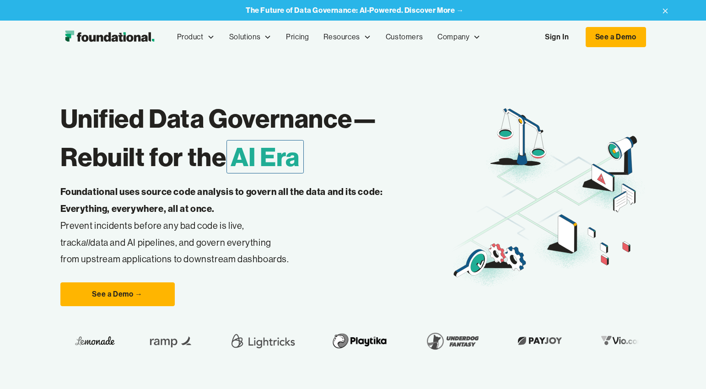 The height and width of the screenshot is (389, 706). I want to click on img: Lemonade, so click(92, 340).